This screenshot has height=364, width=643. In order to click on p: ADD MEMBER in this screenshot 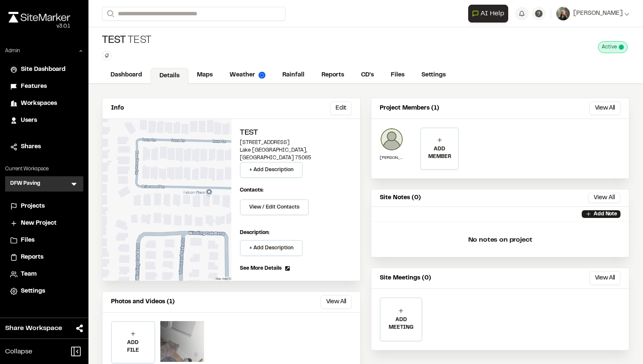, I will do `click(439, 153)`.